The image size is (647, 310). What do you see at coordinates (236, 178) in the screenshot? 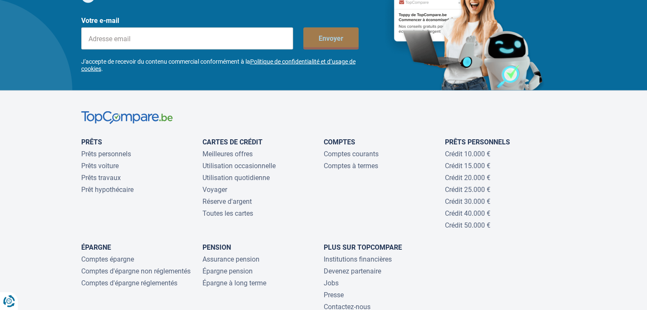
I see `a: Utilisation quotidienne` at bounding box center [236, 178].